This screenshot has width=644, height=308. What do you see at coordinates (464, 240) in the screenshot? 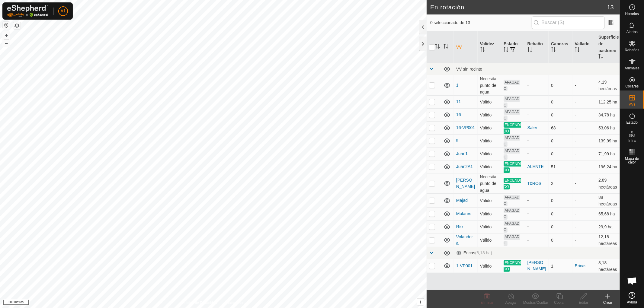
I see `font: Volandera` at bounding box center [464, 240].